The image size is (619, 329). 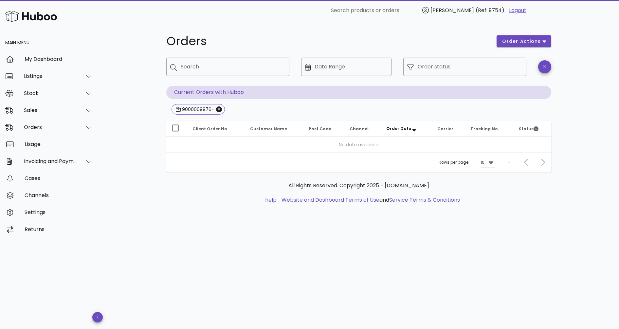 I want to click on span: Post Code, so click(x=320, y=129).